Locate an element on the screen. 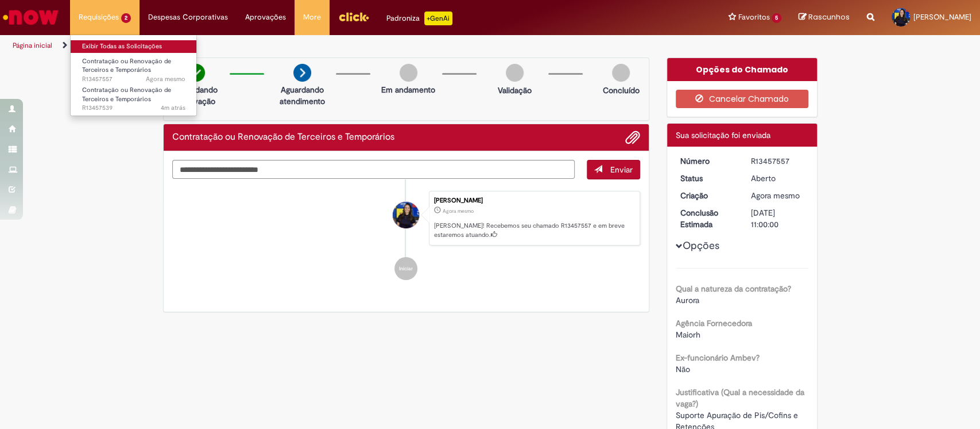 The image size is (980, 429). ul: Histórico de tíquete is located at coordinates (407, 235).